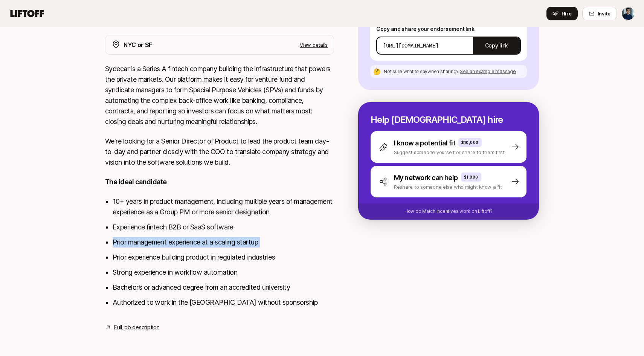 The height and width of the screenshot is (356, 644). Describe the element at coordinates (604, 14) in the screenshot. I see `span: Invite` at that location.